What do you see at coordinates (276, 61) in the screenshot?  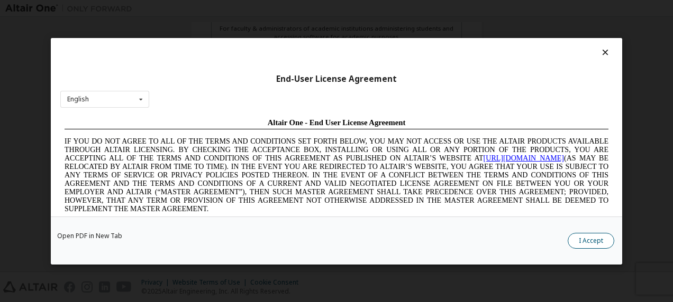 I see `span: IF YOU DO NOT AGREE TO ALL OF THE TERMS AND CONDITIONS SET FORTH BELOW, YOU MAY NOT ACCESS OR USE...` at bounding box center [276, 61].